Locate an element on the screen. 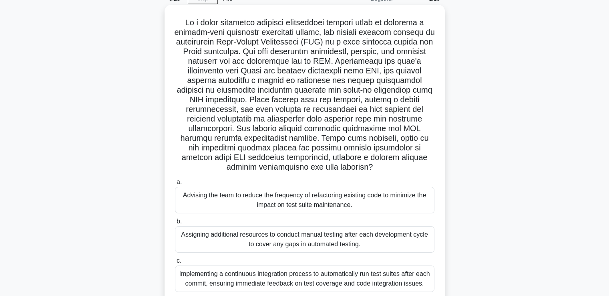  div: Implementing a continuous integration process to automatically run test suites after each commit,... is located at coordinates (305, 278).